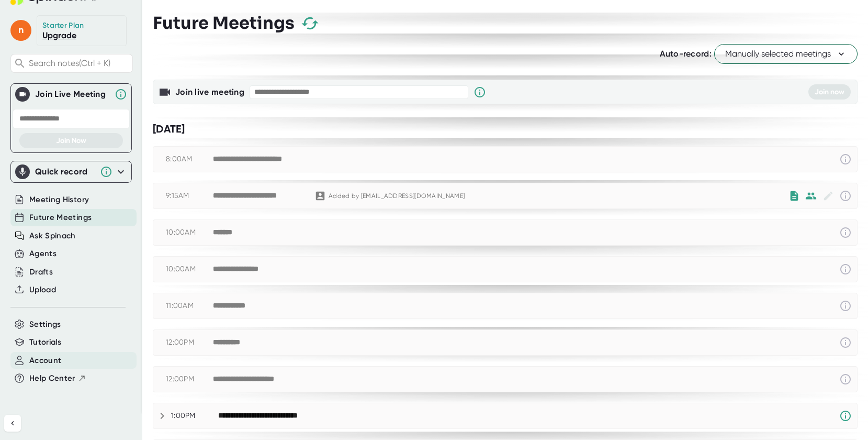 The width and height of the screenshot is (868, 440). Describe the element at coordinates (52, 378) in the screenshot. I see `span: Help Center` at that location.